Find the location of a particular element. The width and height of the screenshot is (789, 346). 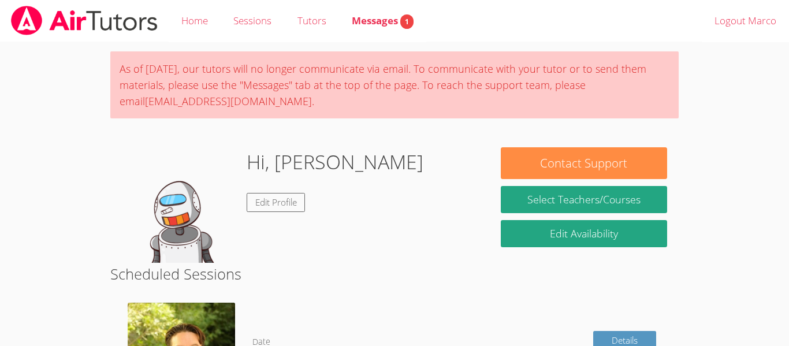

img: airtutors_banner-c4298cdbf04f3fff15de1276eac7730deb9818008684d7c2e4769d2f7ddbe033.png is located at coordinates (84, 20).